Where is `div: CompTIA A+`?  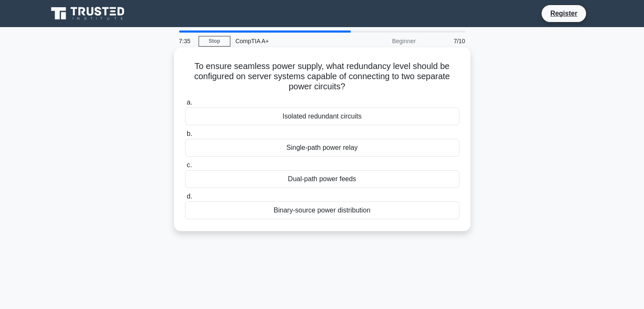 div: CompTIA A+ is located at coordinates (288, 41).